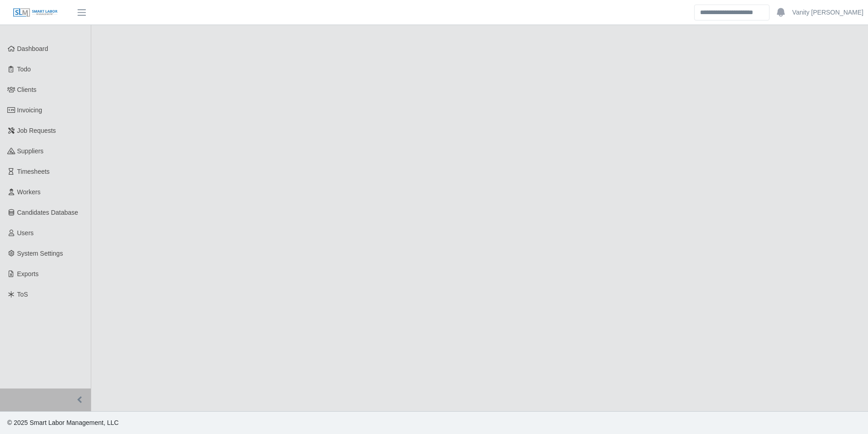 Image resolution: width=868 pixels, height=434 pixels. Describe the element at coordinates (24, 70) in the screenshot. I see `span: Todo` at that location.